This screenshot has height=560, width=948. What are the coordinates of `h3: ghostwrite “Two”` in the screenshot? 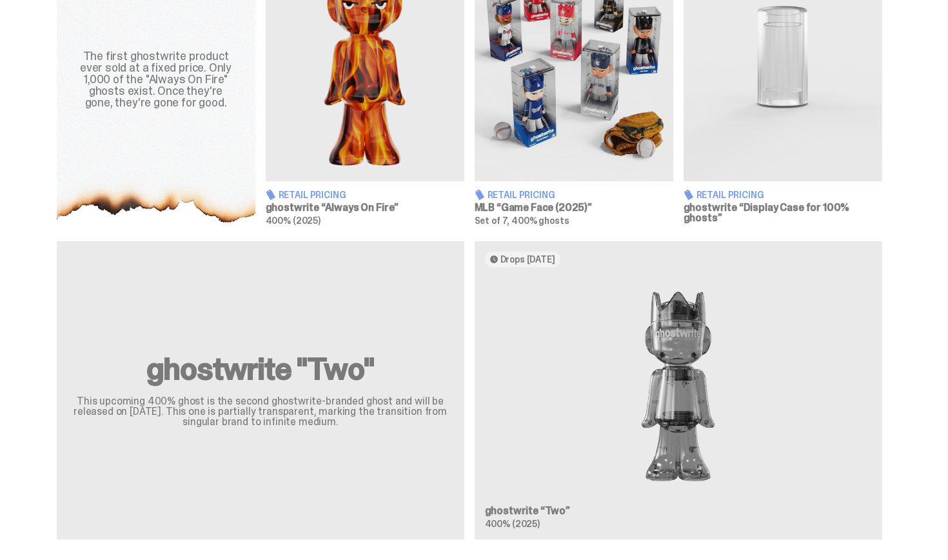 It's located at (678, 511).